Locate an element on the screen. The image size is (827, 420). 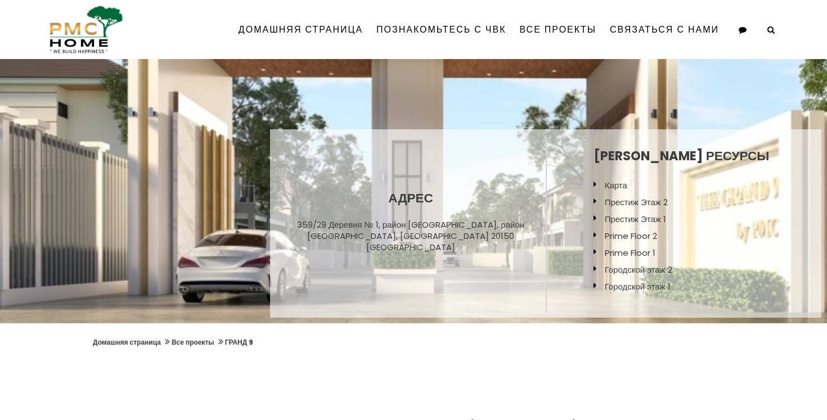
font: Адрес is located at coordinates (410, 198).